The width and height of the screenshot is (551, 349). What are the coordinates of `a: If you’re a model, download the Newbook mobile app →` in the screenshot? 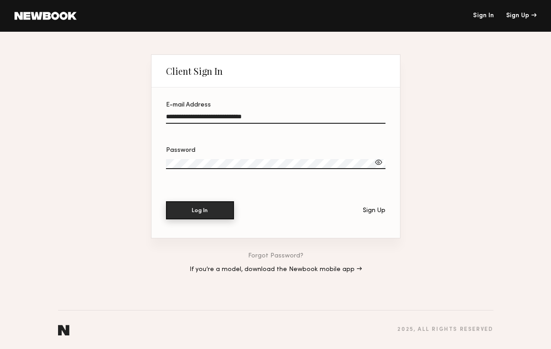 It's located at (276, 270).